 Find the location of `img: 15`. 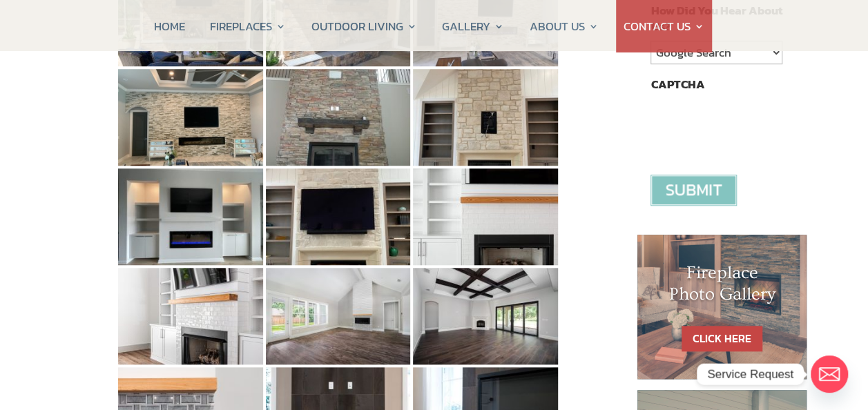

img: 15 is located at coordinates (485, 217).